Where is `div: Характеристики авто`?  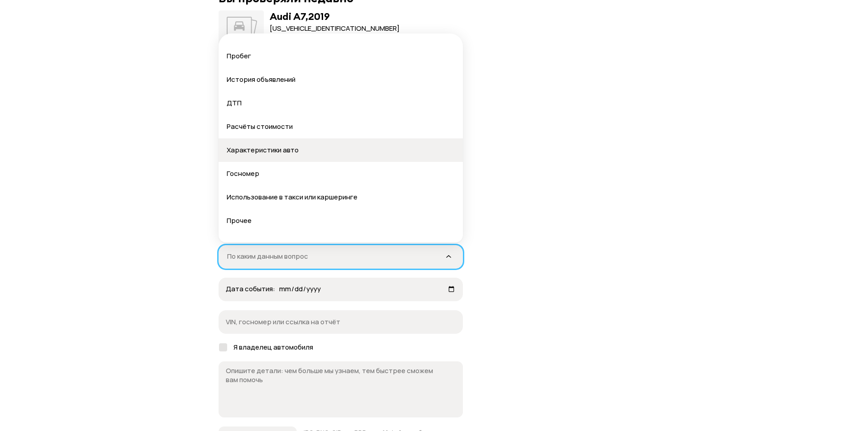
div: Характеристики авто is located at coordinates (341, 150).